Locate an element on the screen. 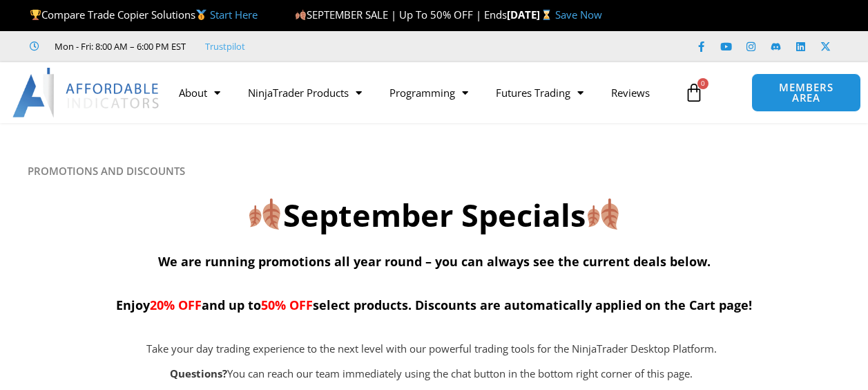 This screenshot has width=868, height=390. span: 0 is located at coordinates (703, 84).